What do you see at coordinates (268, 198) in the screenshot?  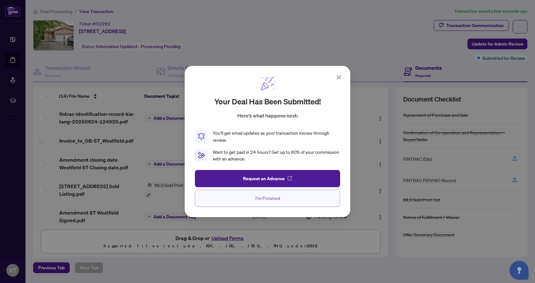 I see `button: I'm Finished` at bounding box center [268, 198].